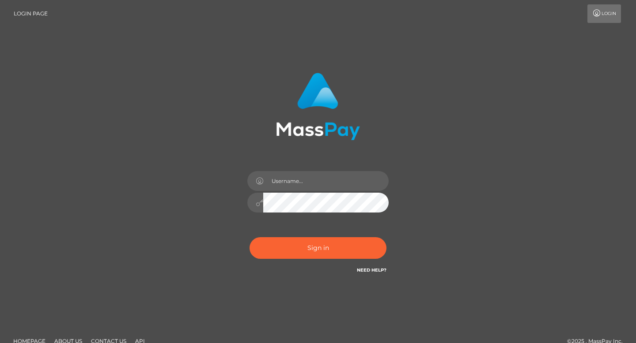 The image size is (636, 343). I want to click on img: MassPay Login, so click(318, 106).